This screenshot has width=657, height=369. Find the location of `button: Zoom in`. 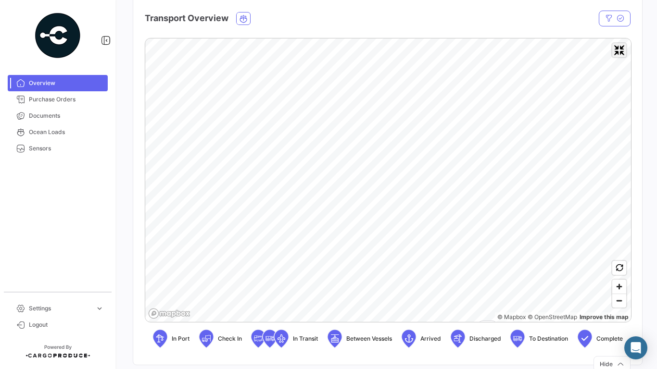

button: Zoom in is located at coordinates (619, 287).